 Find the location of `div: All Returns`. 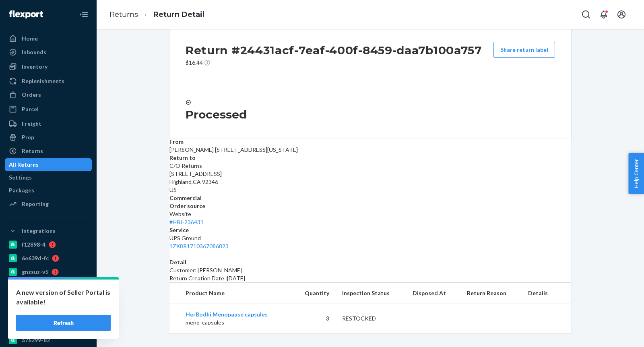

div: All Returns is located at coordinates (24, 164).